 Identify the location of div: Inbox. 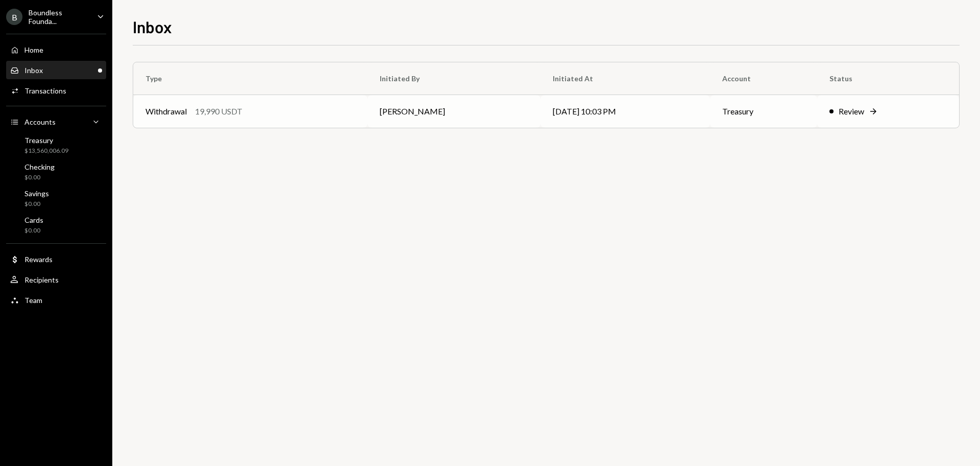
(33, 70).